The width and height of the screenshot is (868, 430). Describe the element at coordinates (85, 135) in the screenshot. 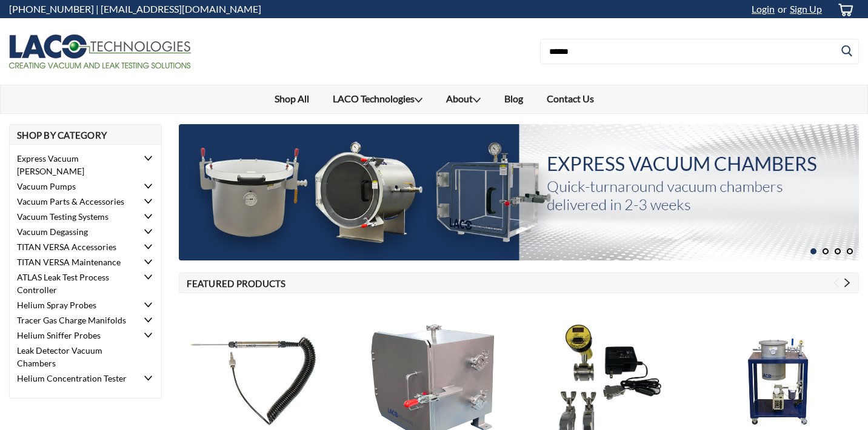

I see `h2: Shop By Category` at that location.